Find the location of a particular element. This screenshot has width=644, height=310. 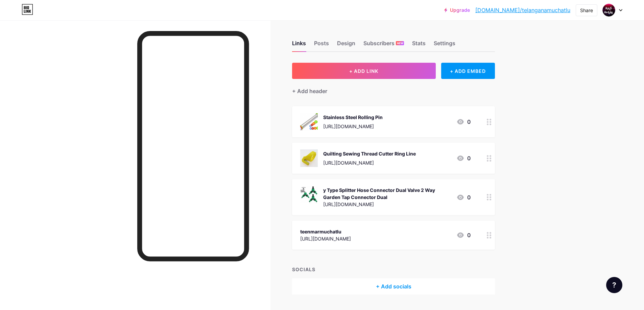

img: telanganamuchatlu is located at coordinates (609, 10).